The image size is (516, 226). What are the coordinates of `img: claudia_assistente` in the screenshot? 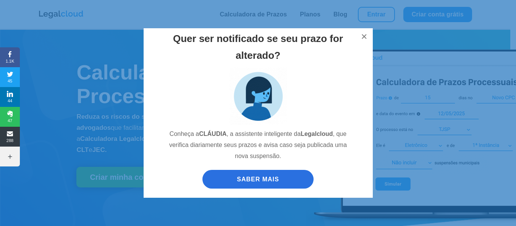 It's located at (258, 96).